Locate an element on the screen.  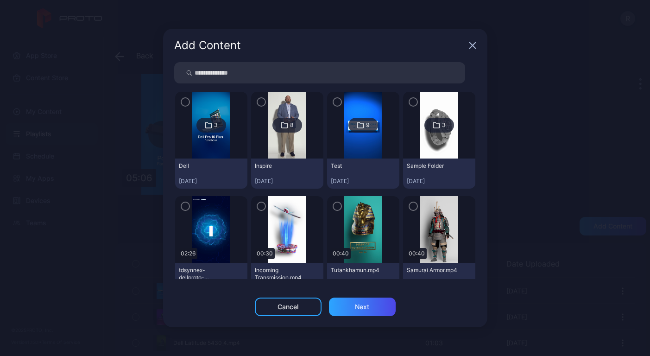
div: Cancel is located at coordinates (288, 307).